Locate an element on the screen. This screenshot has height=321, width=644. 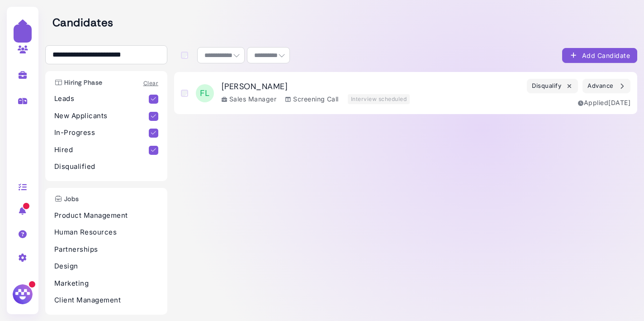
span: FL is located at coordinates (205, 93).